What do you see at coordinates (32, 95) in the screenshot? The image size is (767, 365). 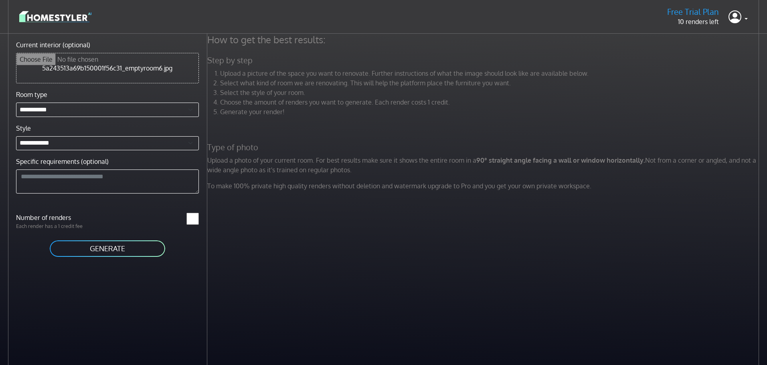 I see `label: Room type` at bounding box center [32, 95].